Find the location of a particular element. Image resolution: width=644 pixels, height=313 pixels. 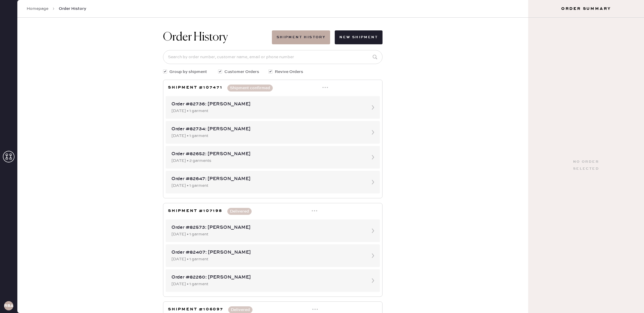

h3: Shipment #107198 is located at coordinates (195, 211).